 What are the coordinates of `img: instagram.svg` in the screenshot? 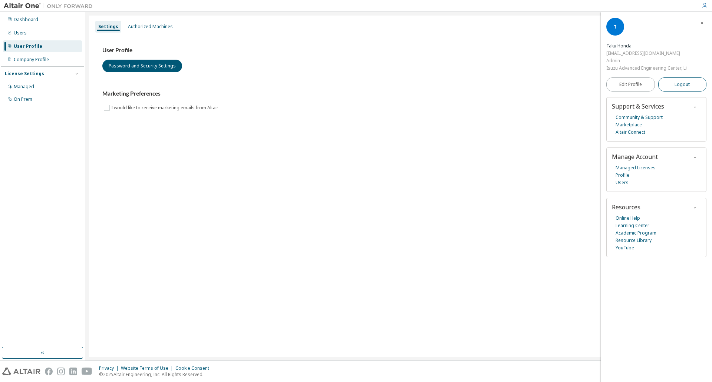 It's located at (61, 372).